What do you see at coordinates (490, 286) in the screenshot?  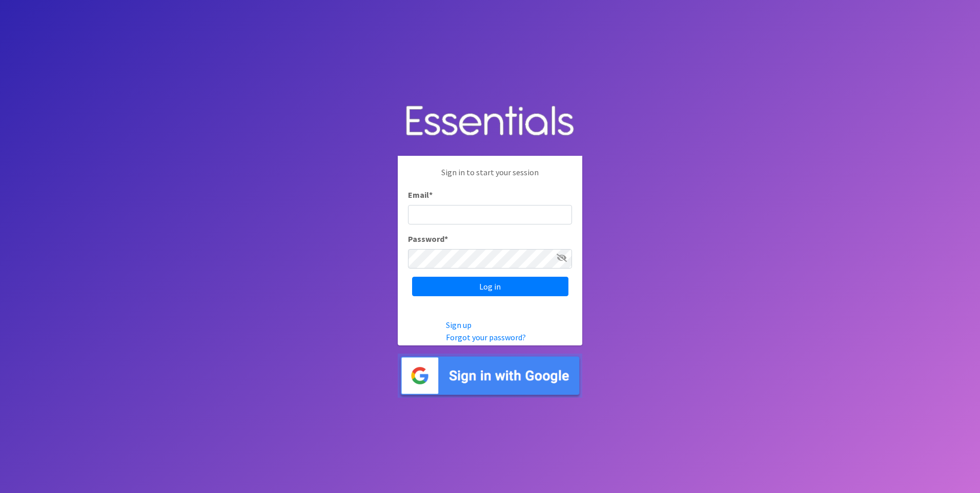 I see `input: Log in` at bounding box center [490, 286].